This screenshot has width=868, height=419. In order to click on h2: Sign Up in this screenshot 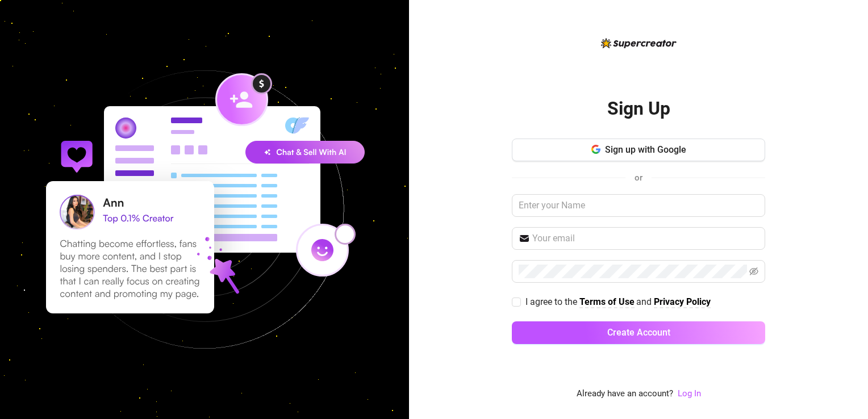, I will do `click(638, 108)`.